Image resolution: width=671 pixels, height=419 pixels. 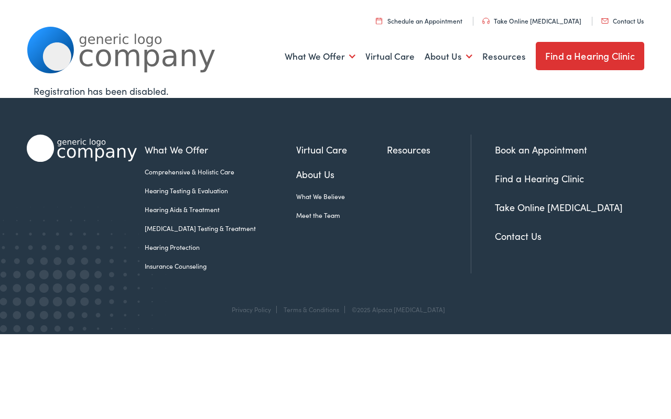 I want to click on img: Alpaca Audiology, so click(x=82, y=148).